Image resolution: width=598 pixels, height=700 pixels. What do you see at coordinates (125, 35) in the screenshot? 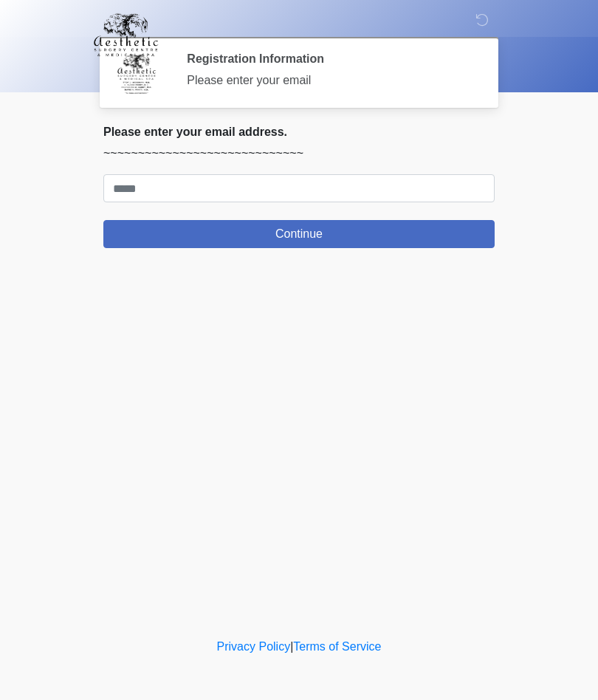
I see `img: Aesthetic Surgery Centre, PLLC Logo` at bounding box center [125, 35].